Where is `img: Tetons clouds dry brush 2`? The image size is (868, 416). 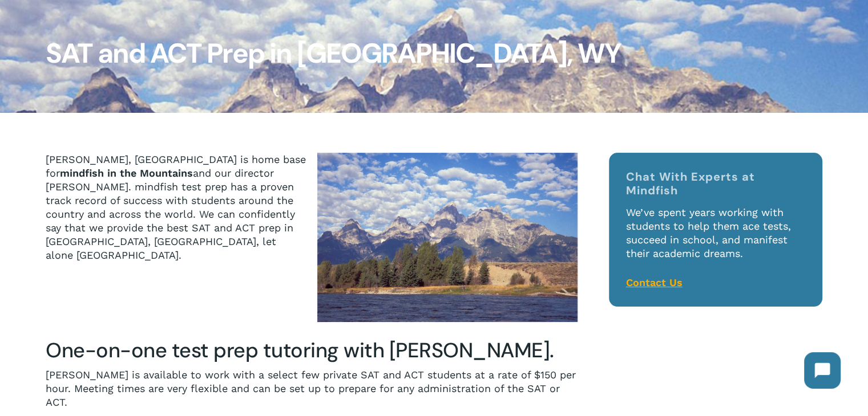 img: Tetons clouds dry brush 2 is located at coordinates (447, 238).